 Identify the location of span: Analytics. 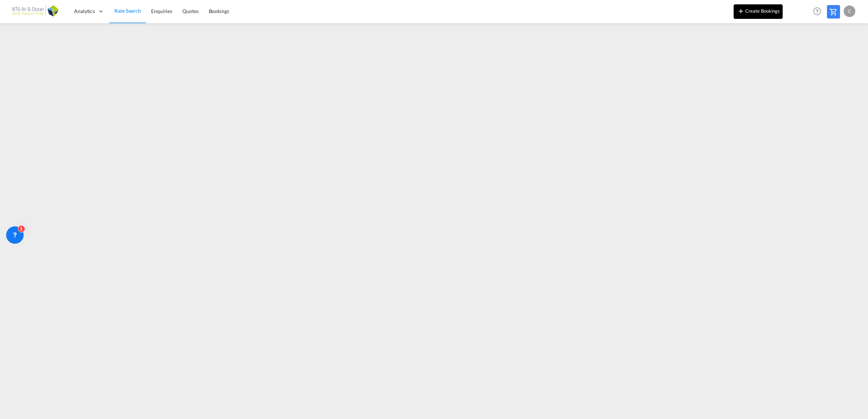
(84, 11).